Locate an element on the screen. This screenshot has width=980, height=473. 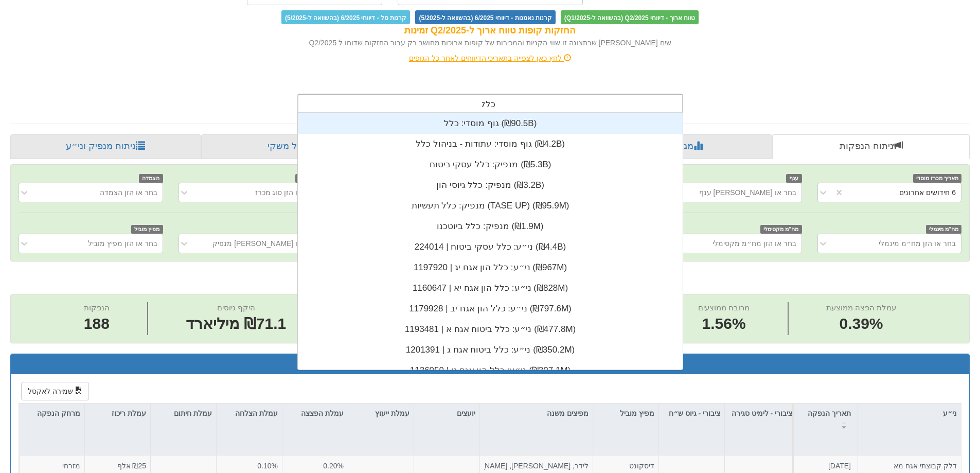
font: עמלת הצלחה is located at coordinates (256, 413).